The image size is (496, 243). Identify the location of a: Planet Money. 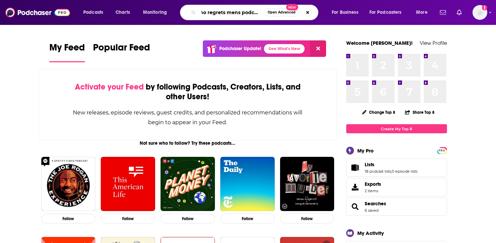
(188, 184).